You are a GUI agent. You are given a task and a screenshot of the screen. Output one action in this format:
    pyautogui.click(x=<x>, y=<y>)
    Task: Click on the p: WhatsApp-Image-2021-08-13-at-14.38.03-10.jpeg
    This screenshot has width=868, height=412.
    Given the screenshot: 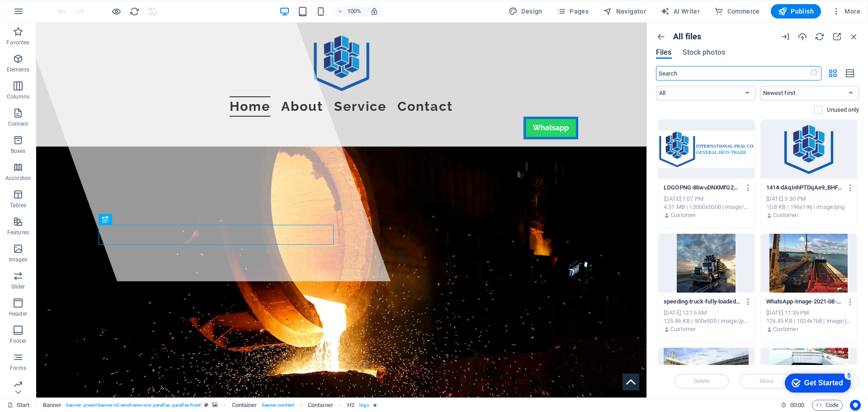 What is the action you would take?
    pyautogui.click(x=805, y=302)
    